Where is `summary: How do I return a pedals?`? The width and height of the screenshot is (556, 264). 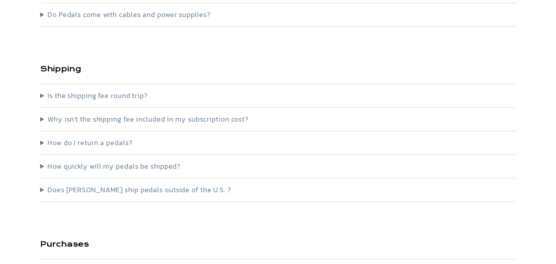
summary: How do I return a pedals? is located at coordinates (278, 143).